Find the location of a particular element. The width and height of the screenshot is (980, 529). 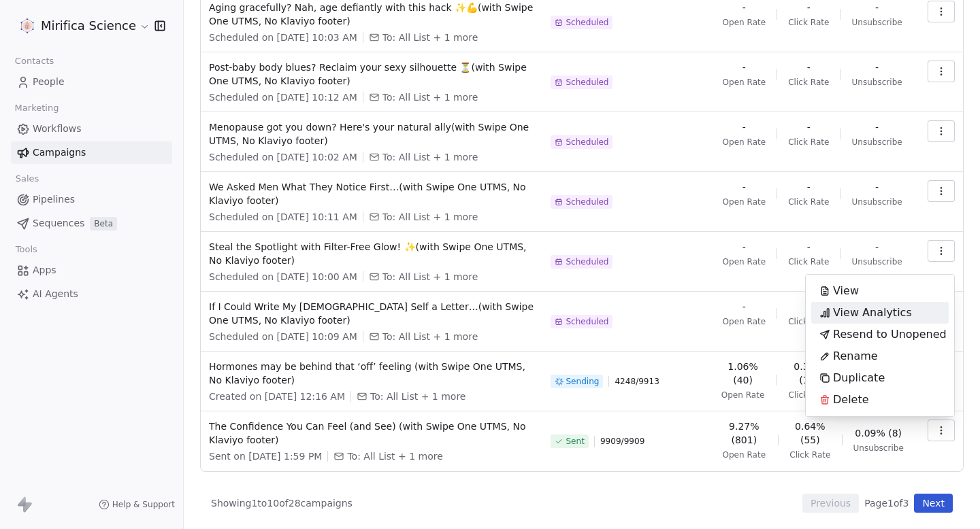

span: Delete is located at coordinates (851, 400).